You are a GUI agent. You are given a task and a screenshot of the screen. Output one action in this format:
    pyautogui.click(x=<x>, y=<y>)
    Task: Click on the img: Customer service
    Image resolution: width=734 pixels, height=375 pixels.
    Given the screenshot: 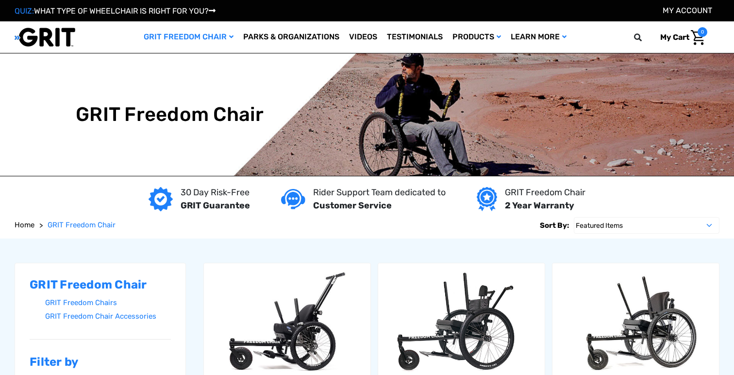 What is the action you would take?
    pyautogui.click(x=293, y=199)
    